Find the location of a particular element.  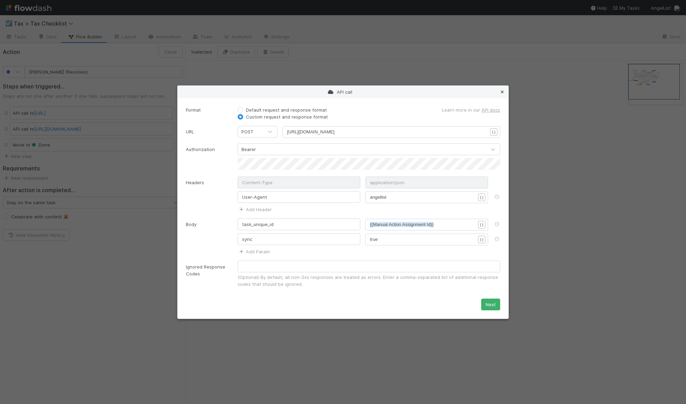

span: {{Manual Action Assignment Id}} is located at coordinates (402, 224).